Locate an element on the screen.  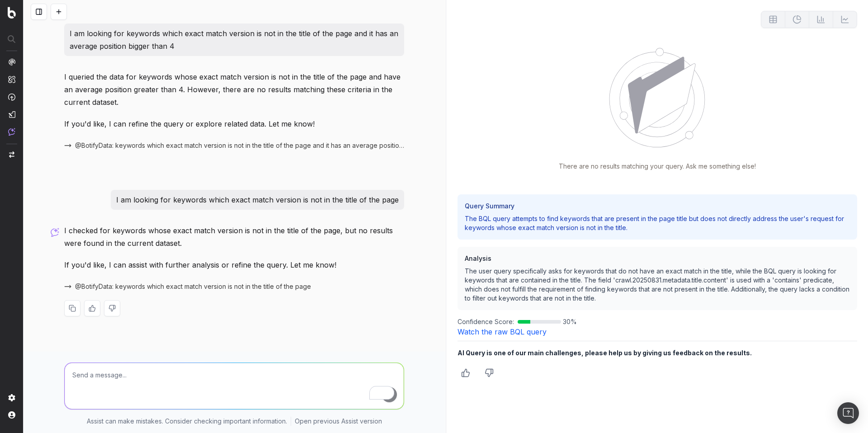
img: Studio is located at coordinates (12, 114).